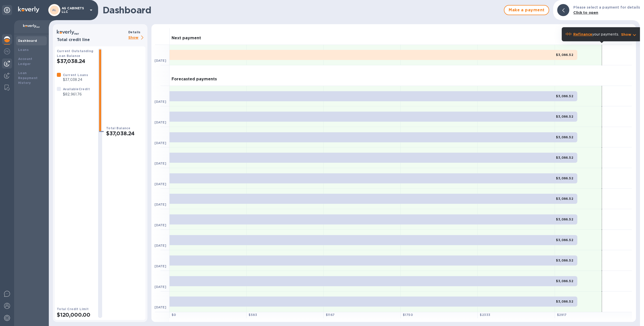  Describe the element at coordinates (119, 128) in the screenshot. I see `b: Total Balance` at that location.